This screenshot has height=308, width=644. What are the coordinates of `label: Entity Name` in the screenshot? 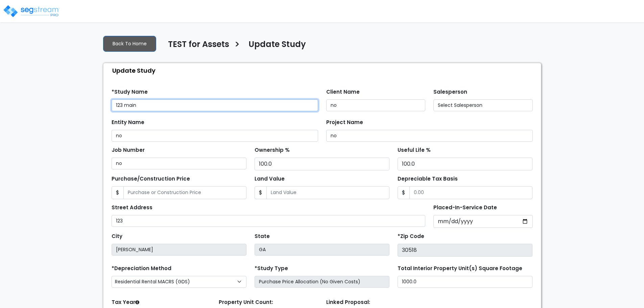 It's located at (128, 123).